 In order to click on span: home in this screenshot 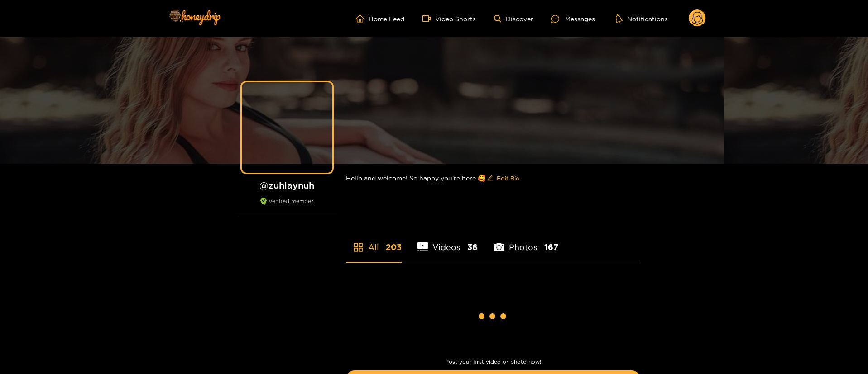, I will do `click(362, 19)`.